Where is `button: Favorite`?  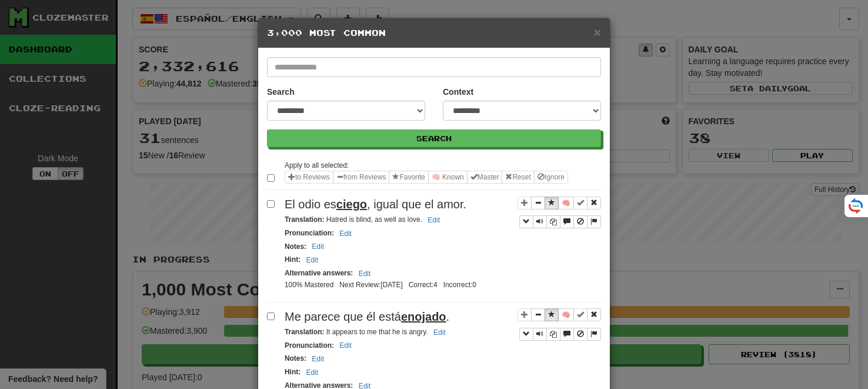
button: Favorite is located at coordinates (408, 177).